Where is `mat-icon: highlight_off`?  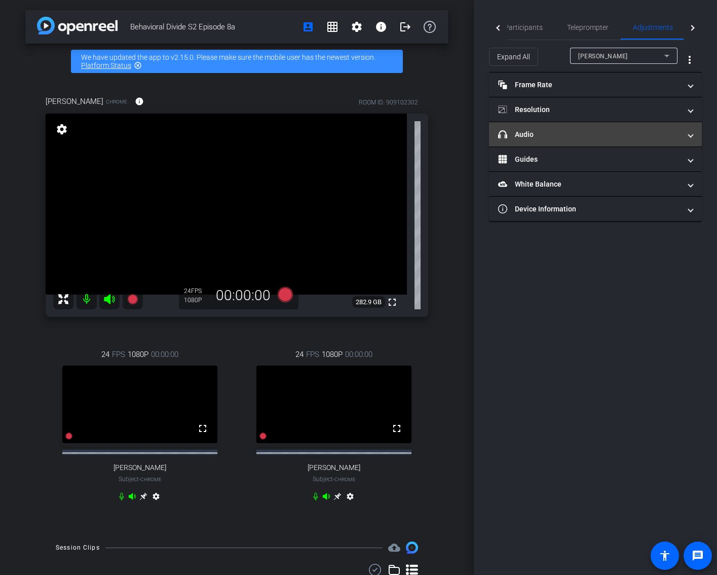 mat-icon: highlight_off is located at coordinates (138, 65).